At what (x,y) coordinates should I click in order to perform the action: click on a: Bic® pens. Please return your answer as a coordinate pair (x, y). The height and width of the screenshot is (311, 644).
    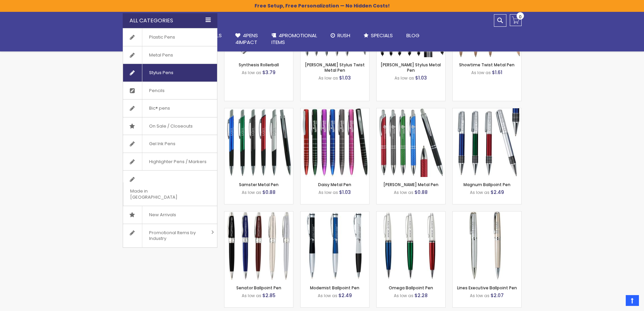
    Looking at the image, I should click on (170, 109).